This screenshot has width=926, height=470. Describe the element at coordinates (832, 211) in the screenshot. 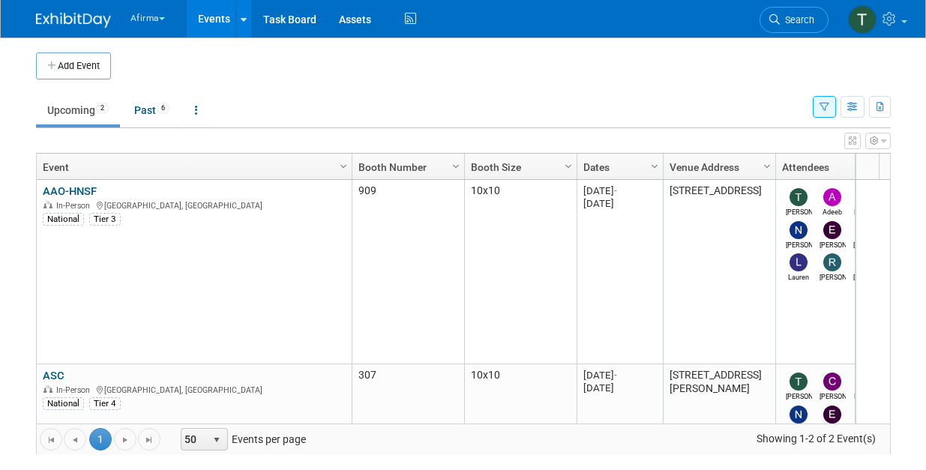

I see `div: Adeeb Ansari` at that location.